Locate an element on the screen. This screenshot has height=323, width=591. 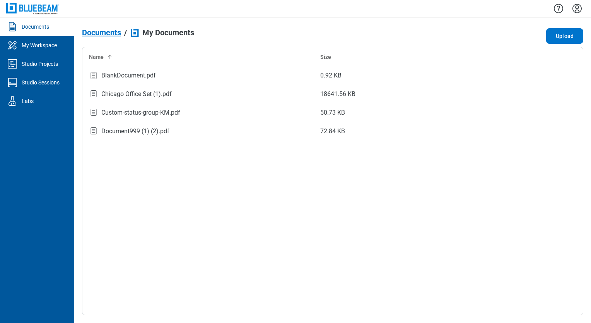
div: Document999 (1) (2).pdf is located at coordinates (135, 131).